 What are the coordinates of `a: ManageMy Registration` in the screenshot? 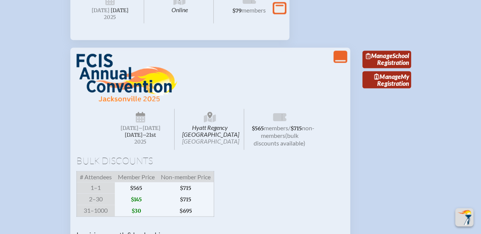 It's located at (386, 80).